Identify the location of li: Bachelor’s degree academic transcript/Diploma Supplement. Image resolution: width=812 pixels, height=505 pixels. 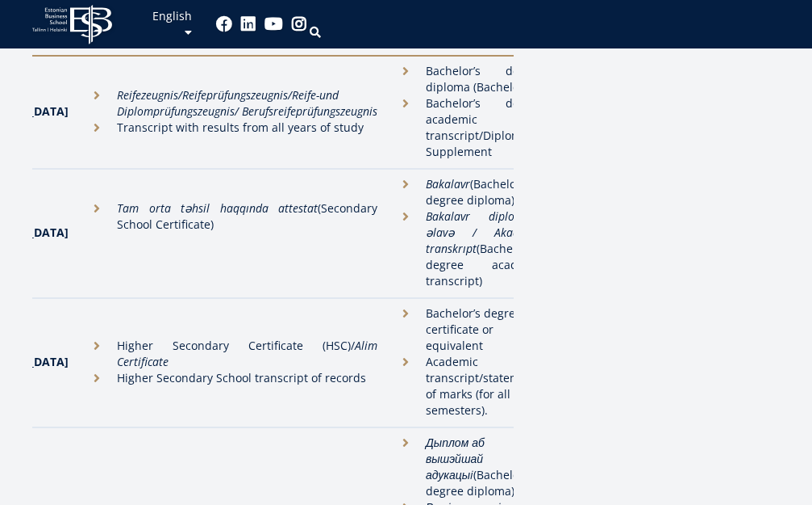
(468, 127).